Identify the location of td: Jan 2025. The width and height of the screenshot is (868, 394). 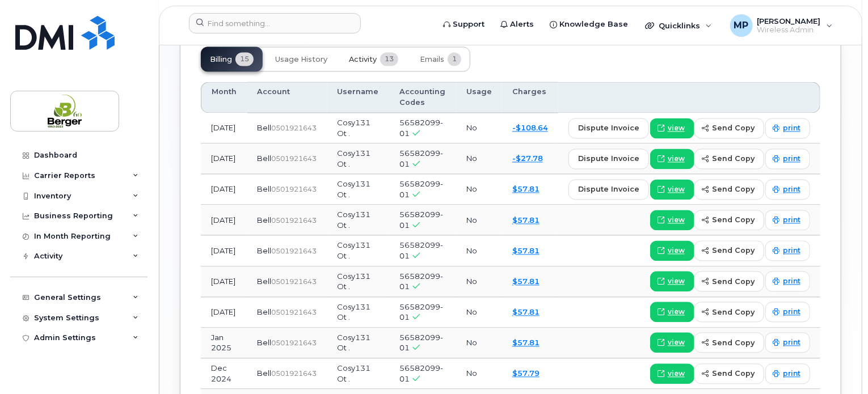
(224, 343).